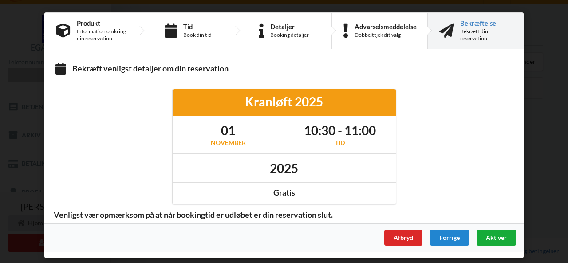 This screenshot has height=263, width=568. I want to click on div: Booking detaljer, so click(289, 35).